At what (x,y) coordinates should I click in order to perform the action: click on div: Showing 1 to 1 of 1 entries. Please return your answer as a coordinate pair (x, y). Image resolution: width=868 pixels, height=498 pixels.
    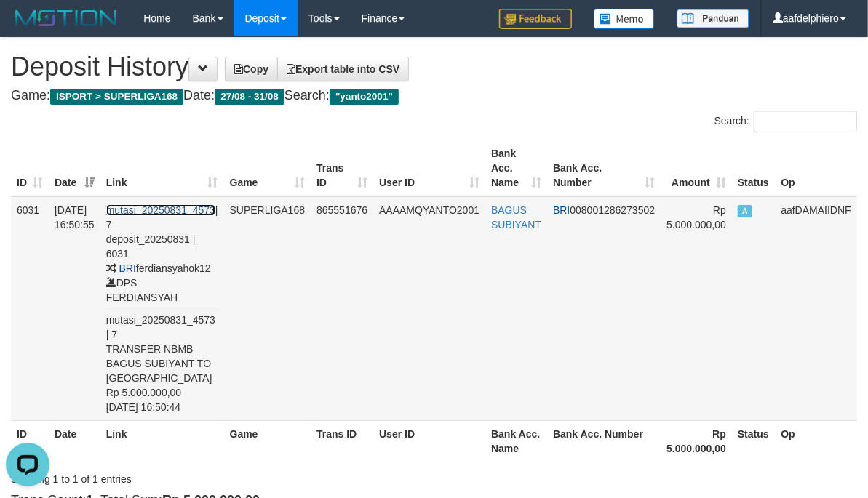
    Looking at the image, I should click on (180, 477).